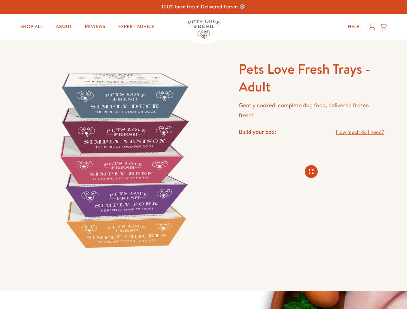 The image size is (407, 309). Describe the element at coordinates (257, 132) in the screenshot. I see `h4: Build your box:` at that location.